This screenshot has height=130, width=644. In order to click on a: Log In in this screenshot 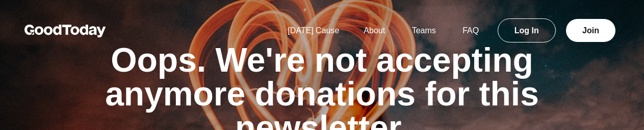, I will do `click(527, 30)`.